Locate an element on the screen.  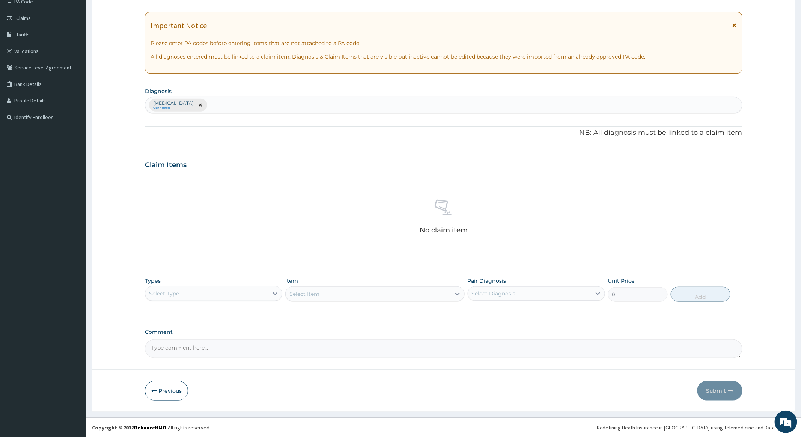
span: remove selection option is located at coordinates (201, 105).